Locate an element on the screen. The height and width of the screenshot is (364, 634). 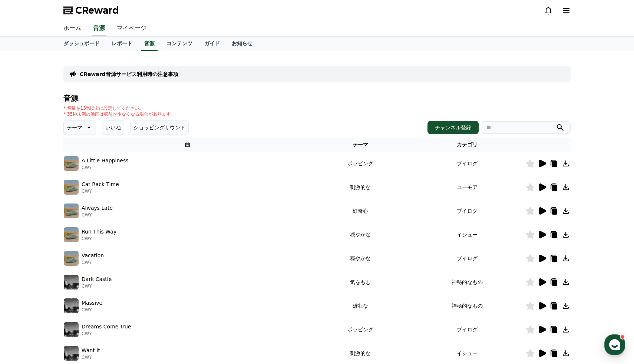
a: レポート is located at coordinates (122, 43).